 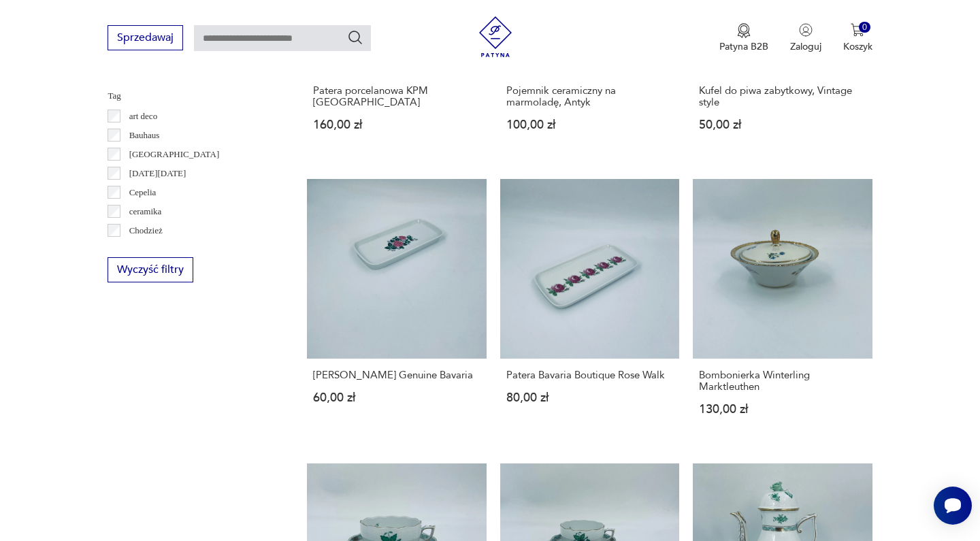 I want to click on p: 100,00 zł, so click(x=589, y=125).